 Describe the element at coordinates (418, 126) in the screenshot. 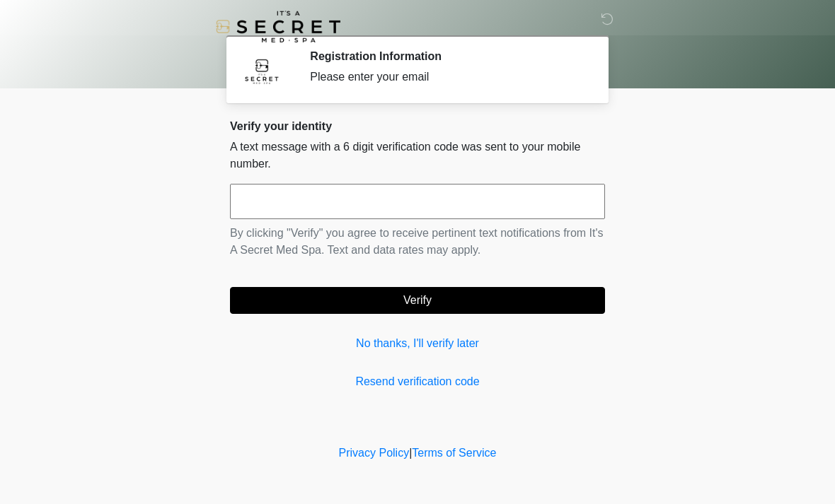

I see `h2: Verify your identity` at that location.